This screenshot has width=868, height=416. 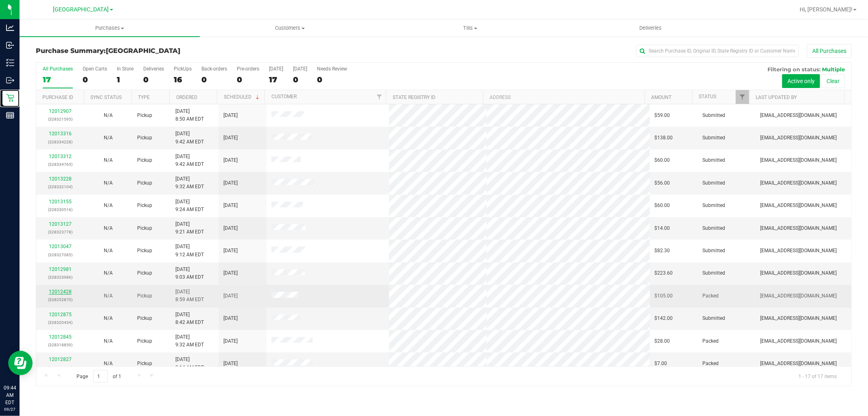 What do you see at coordinates (187, 98) in the screenshot?
I see `a: Ordered` at bounding box center [187, 98].